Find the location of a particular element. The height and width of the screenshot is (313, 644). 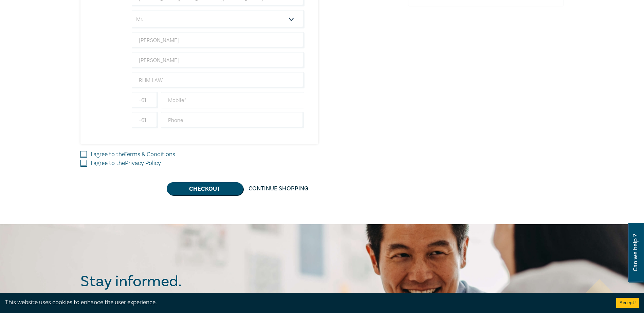

input: Last Name* is located at coordinates (218, 60).